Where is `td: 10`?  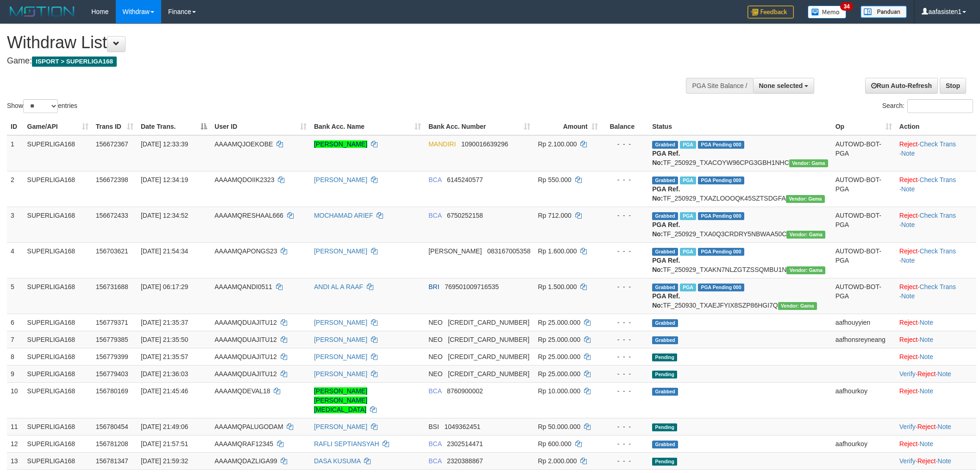 td: 10 is located at coordinates (15, 400).